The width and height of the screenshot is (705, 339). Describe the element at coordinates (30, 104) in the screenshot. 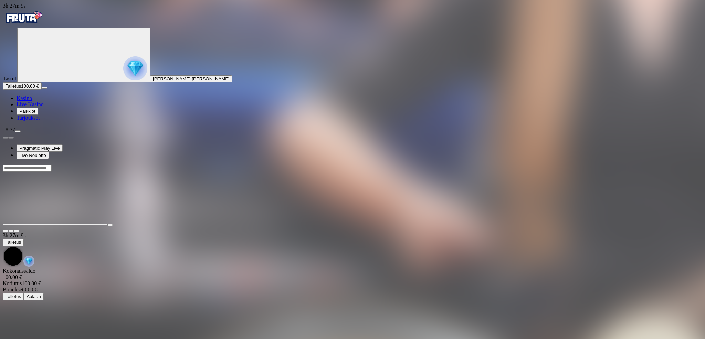

I see `a: poker-chip iconLive Kasino` at that location.